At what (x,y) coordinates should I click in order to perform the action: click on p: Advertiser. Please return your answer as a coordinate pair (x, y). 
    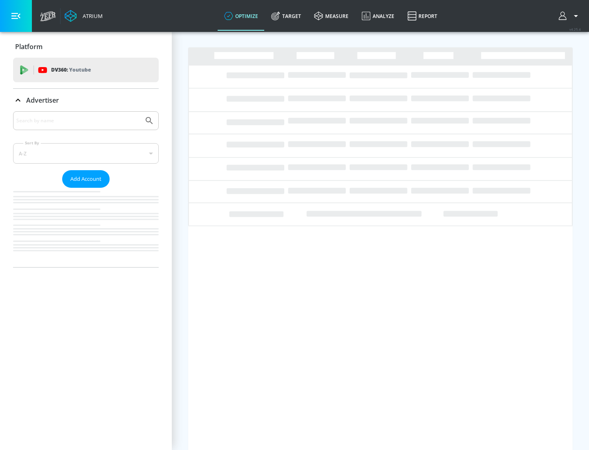
    Looking at the image, I should click on (43, 100).